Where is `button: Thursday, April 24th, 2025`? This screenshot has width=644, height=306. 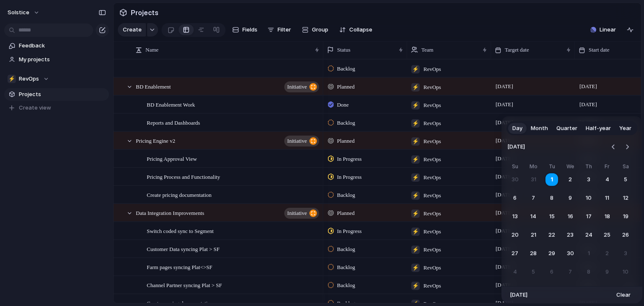
button: Thursday, April 24th, 2025 is located at coordinates (589, 235).